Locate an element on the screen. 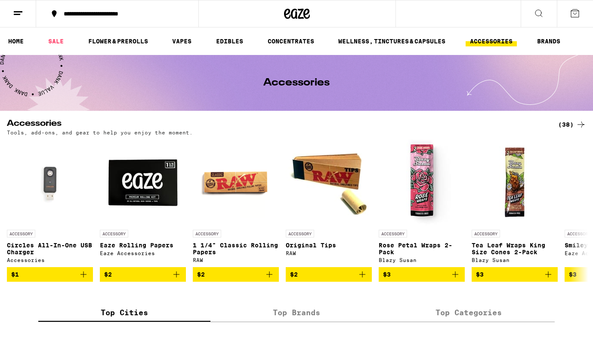 The width and height of the screenshot is (593, 341). div: tabs is located at coordinates (296, 313).